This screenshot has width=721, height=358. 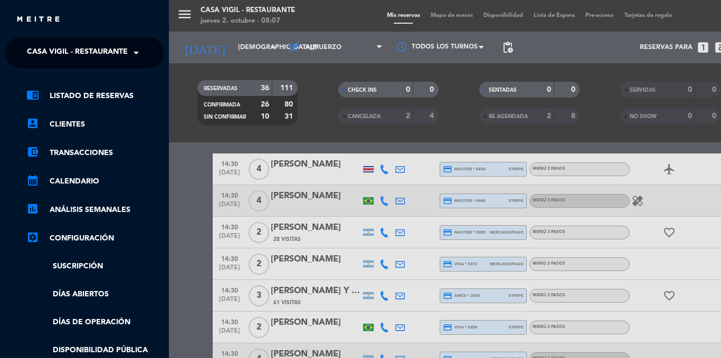 I want to click on a: Días de Operación, so click(x=95, y=322).